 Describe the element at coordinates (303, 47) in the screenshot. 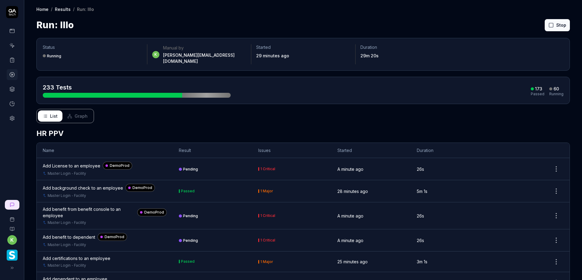

I see `p: Started` at that location.